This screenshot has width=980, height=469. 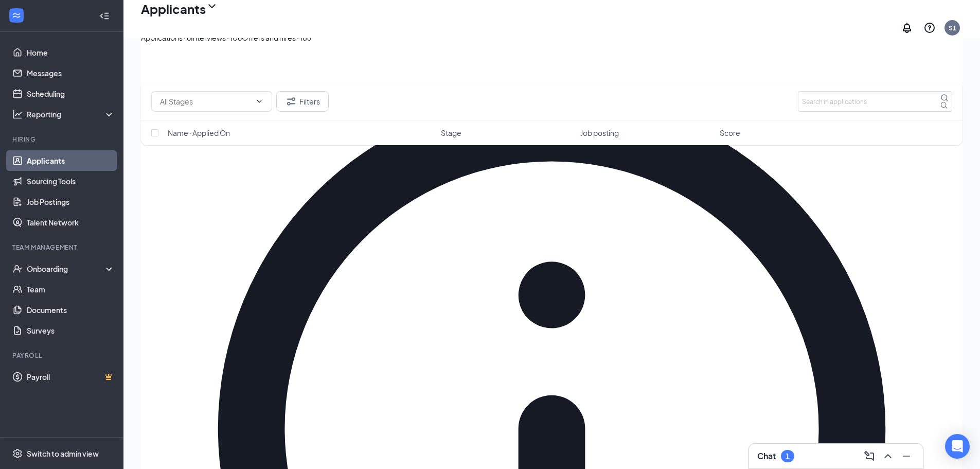 I want to click on button: ComposeMessage, so click(x=870, y=456).